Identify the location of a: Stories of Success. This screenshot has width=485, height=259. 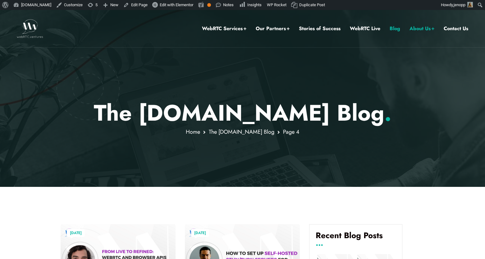
(320, 29).